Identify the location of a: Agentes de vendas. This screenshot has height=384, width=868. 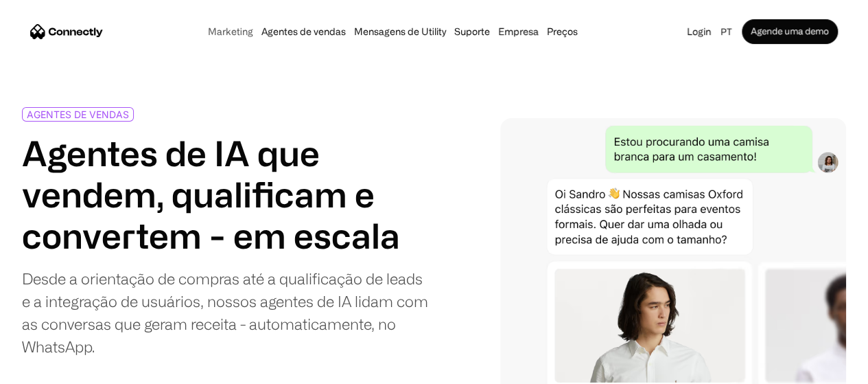
(303, 31).